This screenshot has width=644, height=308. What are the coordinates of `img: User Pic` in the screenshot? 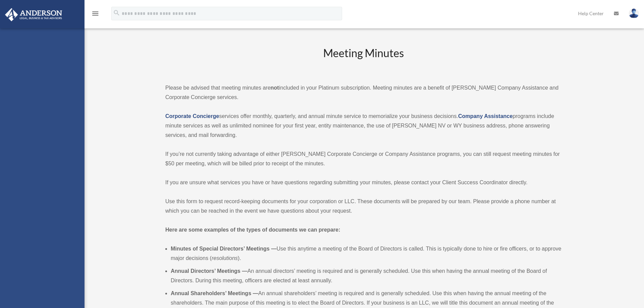 It's located at (634, 13).